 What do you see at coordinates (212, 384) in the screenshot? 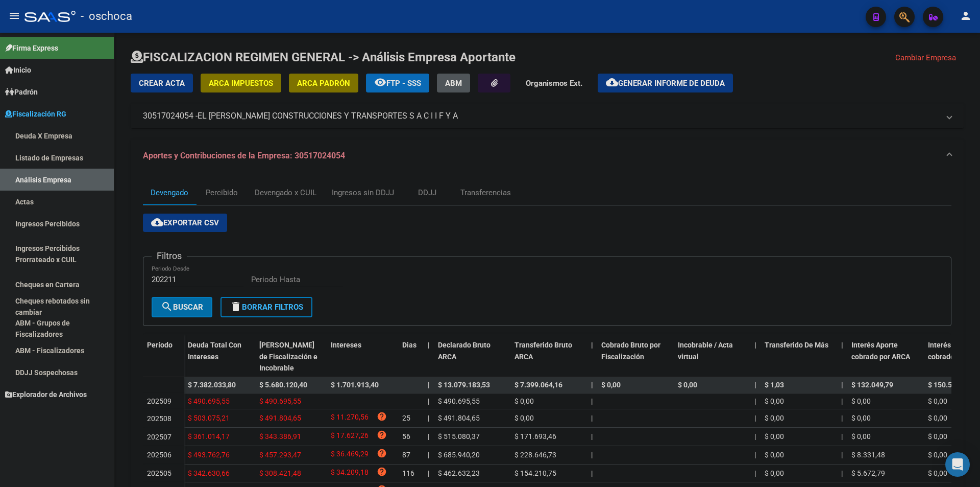
I see `span: $ 7.382.033,80` at bounding box center [212, 384].